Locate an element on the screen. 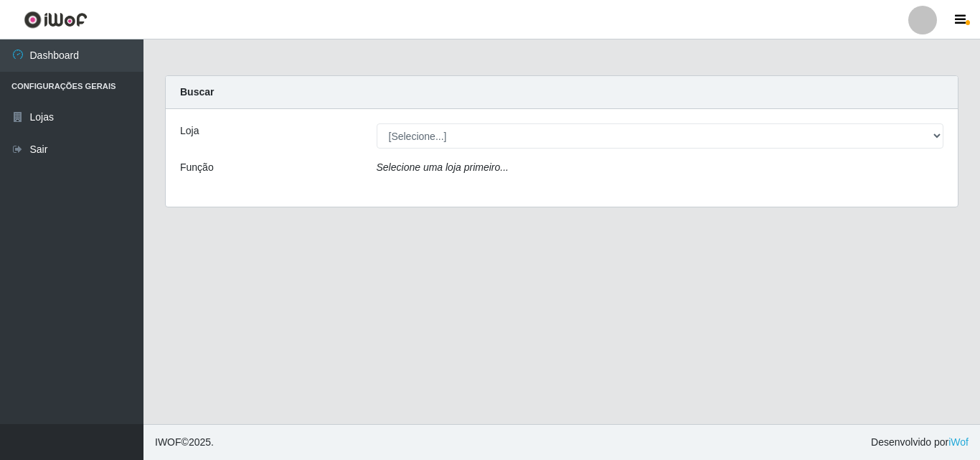 This screenshot has height=460, width=980. i: Selecione uma loja primeiro... is located at coordinates (443, 167).